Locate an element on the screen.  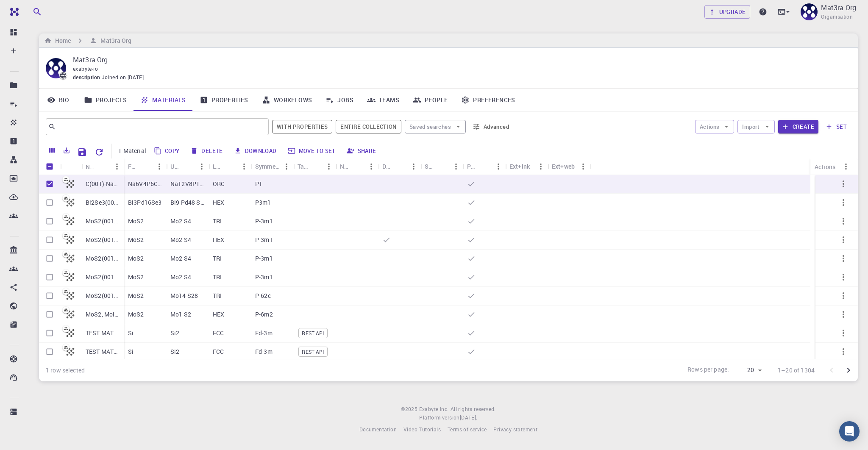
button: With properties is located at coordinates (302, 127).